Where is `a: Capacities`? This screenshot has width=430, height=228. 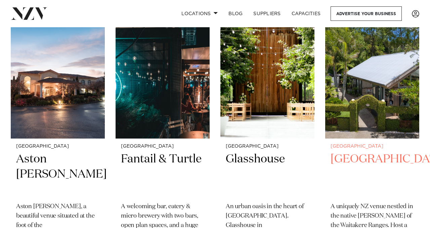
a: Capacities is located at coordinates (306, 13).